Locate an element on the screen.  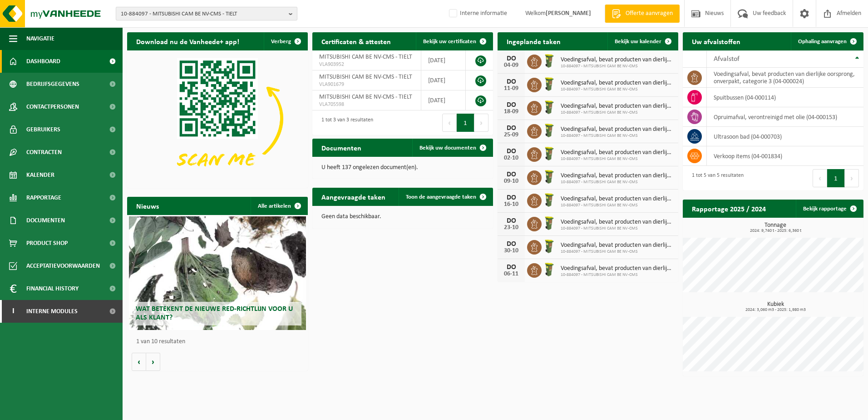
span: VLA705598 is located at coordinates (367, 105).